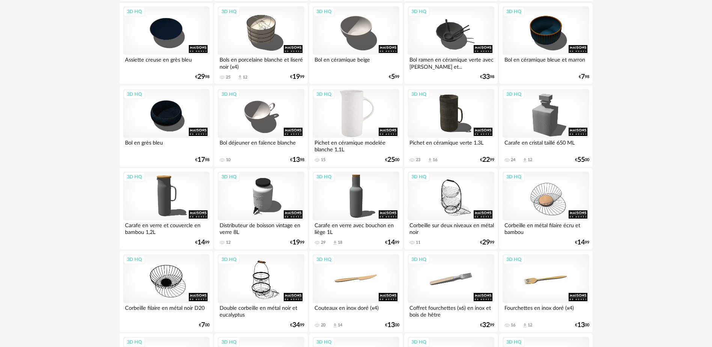 The height and width of the screenshot is (347, 712). I want to click on div: Carafe en verre et couvercle en bambou 1,2L, so click(166, 228).